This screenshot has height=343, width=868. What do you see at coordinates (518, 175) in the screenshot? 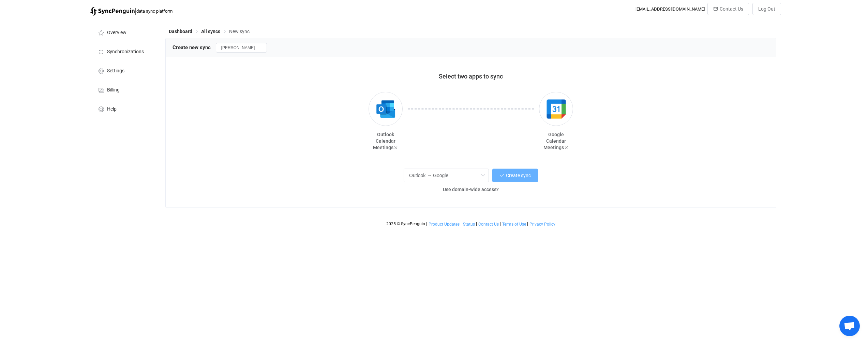
I see `span: Create sync` at bounding box center [518, 175].